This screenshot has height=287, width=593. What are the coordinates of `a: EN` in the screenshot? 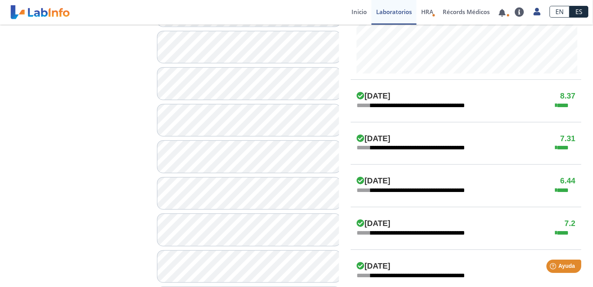 It's located at (559, 12).